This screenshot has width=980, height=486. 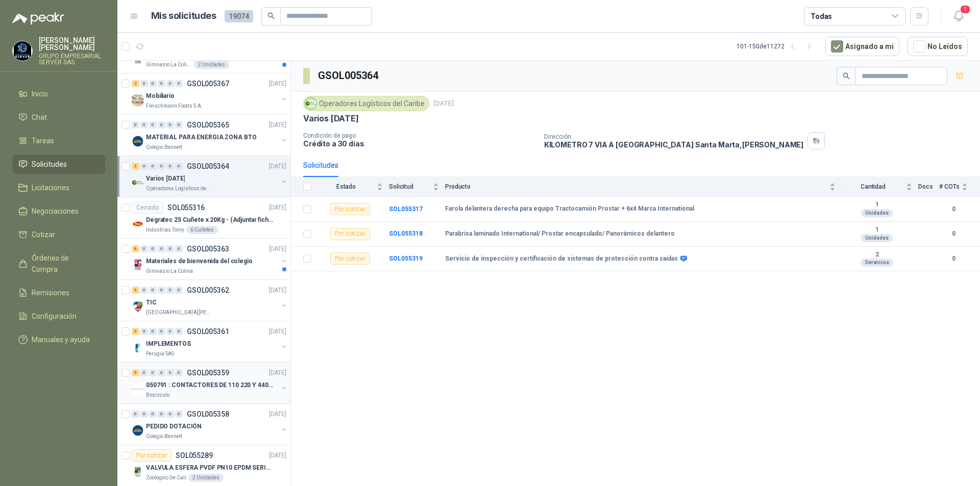 What do you see at coordinates (366, 104) in the screenshot?
I see `div: Operadores Logísticos del Caribe` at bounding box center [366, 104].